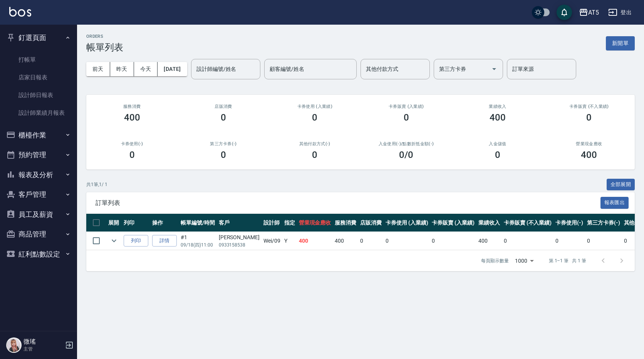 The image size is (644, 359). I want to click on h3: 服務消費, so click(132, 106).